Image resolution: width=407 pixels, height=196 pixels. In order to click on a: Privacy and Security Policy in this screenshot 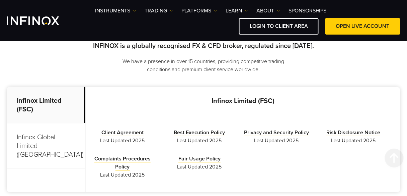, I will do `click(277, 132)`.